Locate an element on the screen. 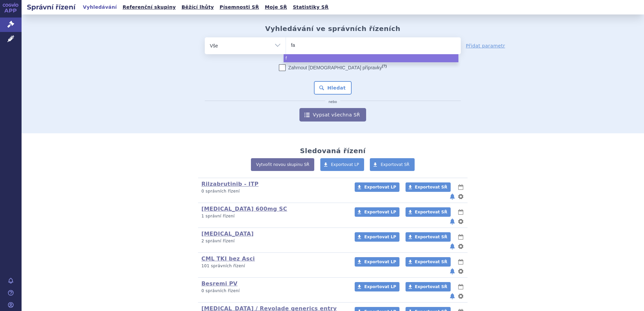 The image size is (644, 311). p: 101 správních řízení is located at coordinates (273, 266).